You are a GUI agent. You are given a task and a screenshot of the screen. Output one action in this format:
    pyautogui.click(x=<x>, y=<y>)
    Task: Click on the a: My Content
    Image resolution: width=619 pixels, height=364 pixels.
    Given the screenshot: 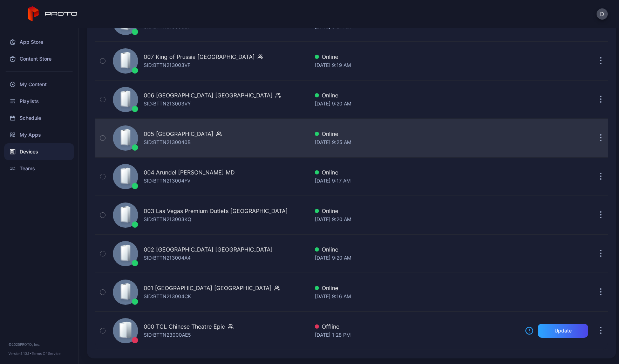 What is the action you would take?
    pyautogui.click(x=39, y=84)
    